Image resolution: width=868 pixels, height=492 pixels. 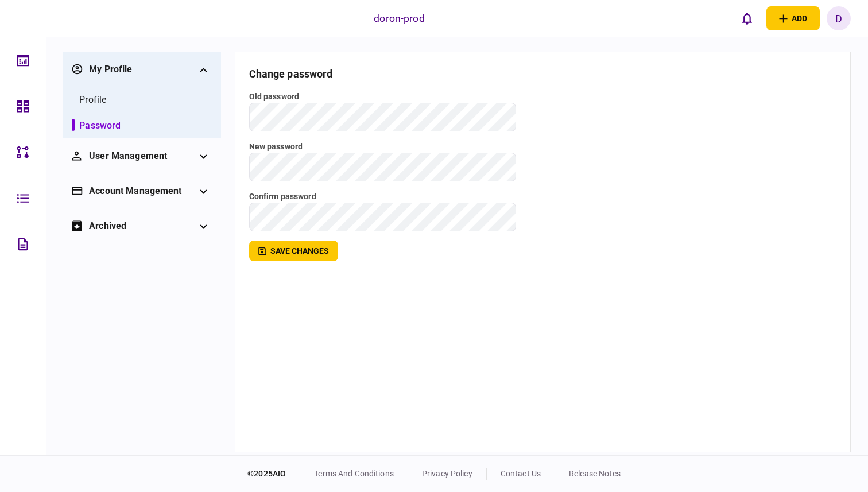 I want to click on div: doron-prod, so click(x=399, y=19).